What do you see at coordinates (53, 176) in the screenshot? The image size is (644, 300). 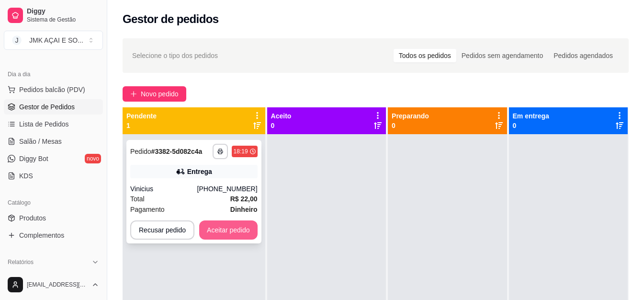 I see `a: KDS` at bounding box center [53, 176].